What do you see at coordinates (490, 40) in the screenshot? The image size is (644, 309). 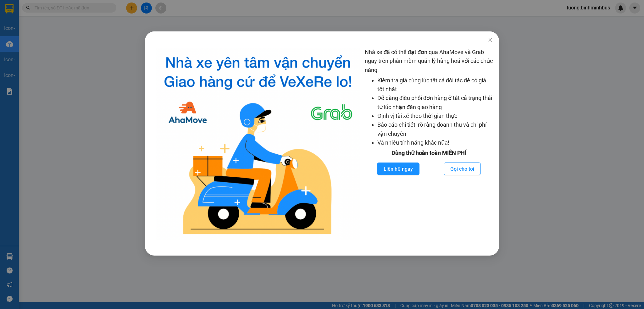 I see `span: close` at bounding box center [490, 40].